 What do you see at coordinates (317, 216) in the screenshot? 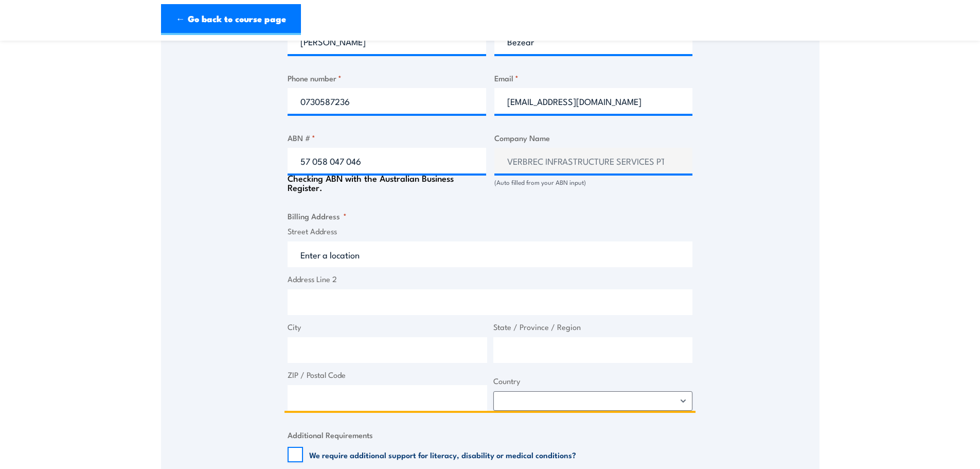
I see `legend: Billing Address` at bounding box center [317, 216].